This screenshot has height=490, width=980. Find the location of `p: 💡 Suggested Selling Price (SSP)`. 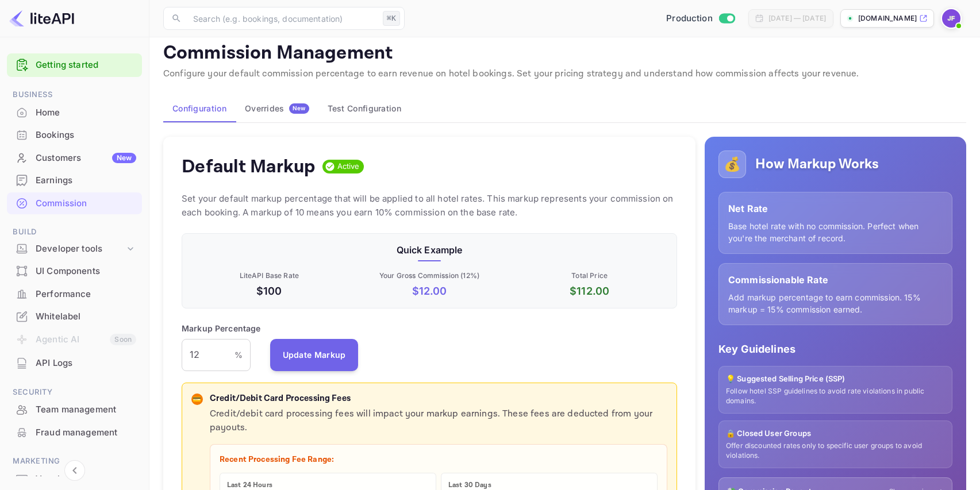

p: 💡 Suggested Selling Price (SSP) is located at coordinates (835, 379).